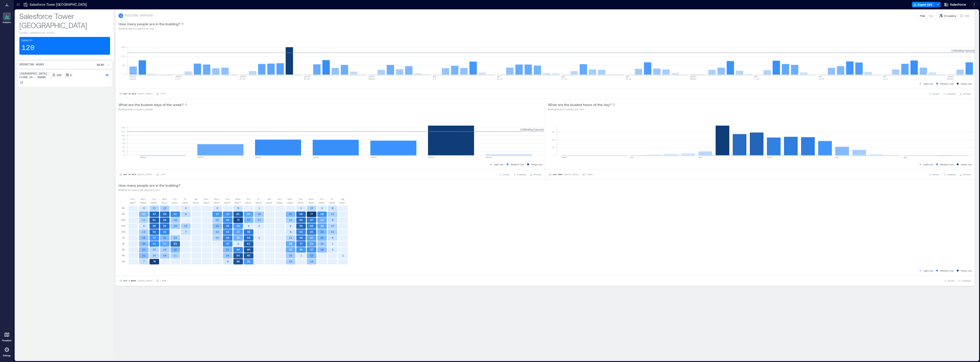 This screenshot has width=980, height=362. I want to click on text: 15, so click(259, 214).